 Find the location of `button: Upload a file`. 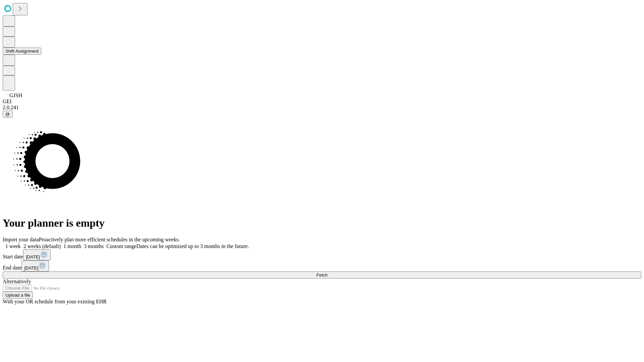

button: Upload a file is located at coordinates (18, 295).